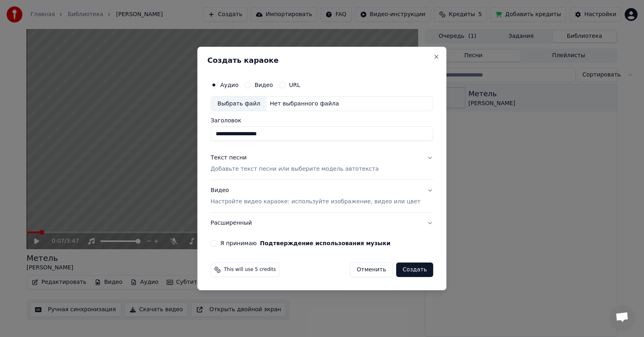  I want to click on label: URL, so click(295, 85).